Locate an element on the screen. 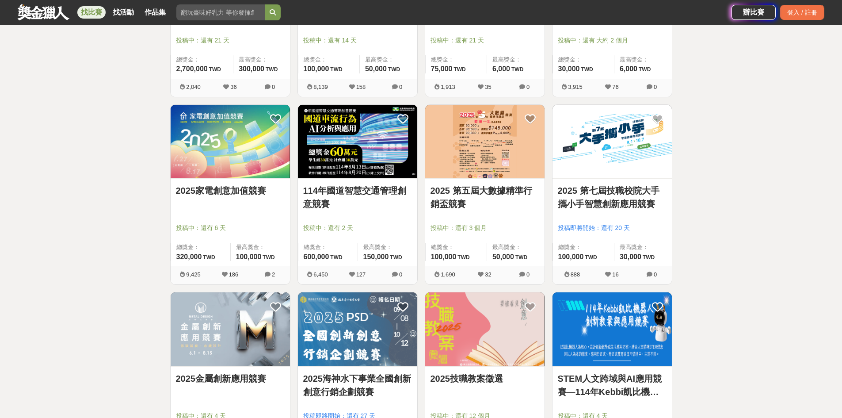  span: 投稿中：還有 3 個月 is located at coordinates (485, 228).